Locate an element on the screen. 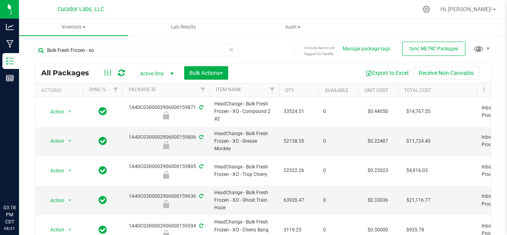  span: Inventory is located at coordinates (73, 27).